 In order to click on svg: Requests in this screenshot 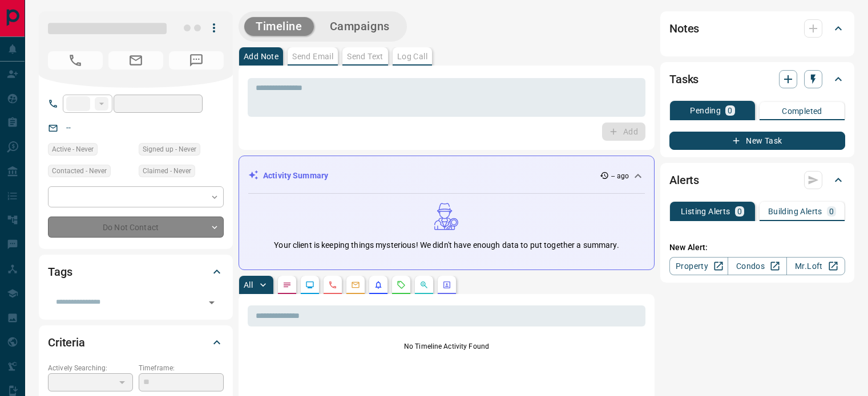, I will do `click(401, 285)`.